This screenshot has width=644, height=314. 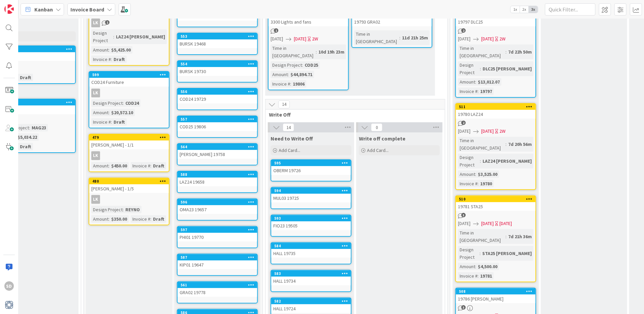 I want to click on div: 11d 21h 25m, so click(x=415, y=38).